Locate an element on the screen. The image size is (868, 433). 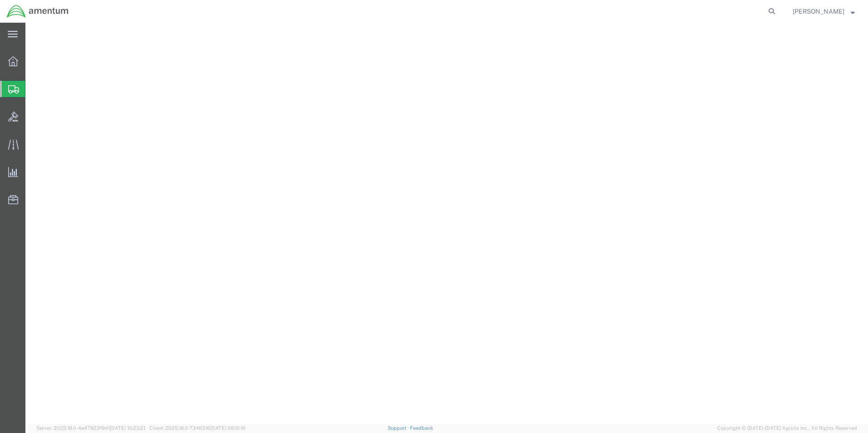
span: Client: 2025.18.0-7346316 is located at coordinates (198, 428).